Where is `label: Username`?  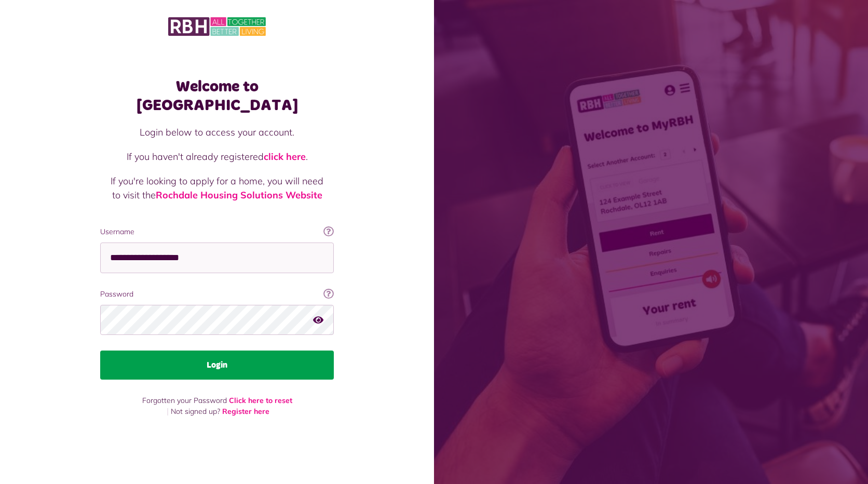 label: Username is located at coordinates (217, 232).